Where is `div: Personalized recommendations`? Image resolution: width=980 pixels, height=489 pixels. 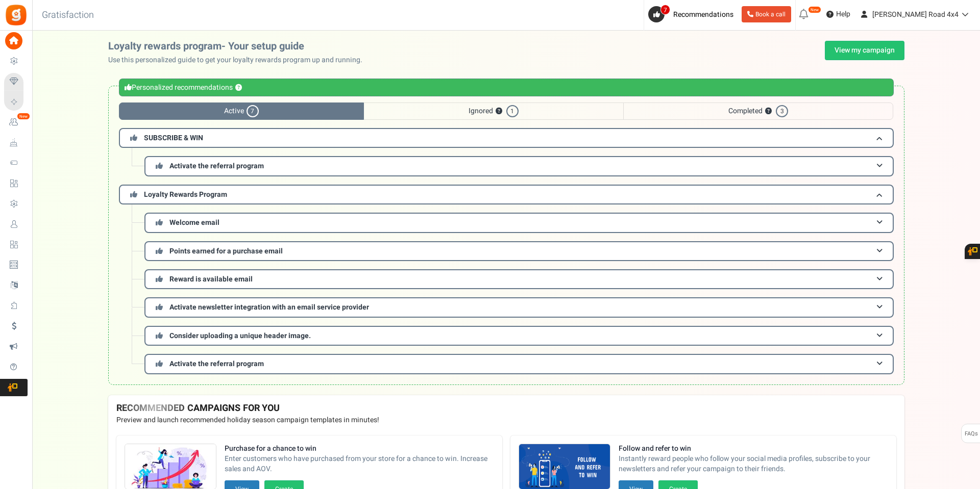
div: Personalized recommendations is located at coordinates (507, 87).